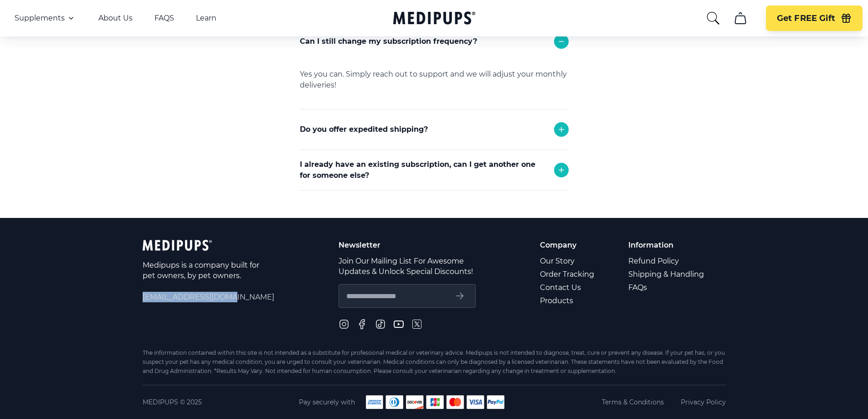 This screenshot has height=419, width=868. What do you see at coordinates (567, 274) in the screenshot?
I see `a: Order Tracking` at bounding box center [567, 274].